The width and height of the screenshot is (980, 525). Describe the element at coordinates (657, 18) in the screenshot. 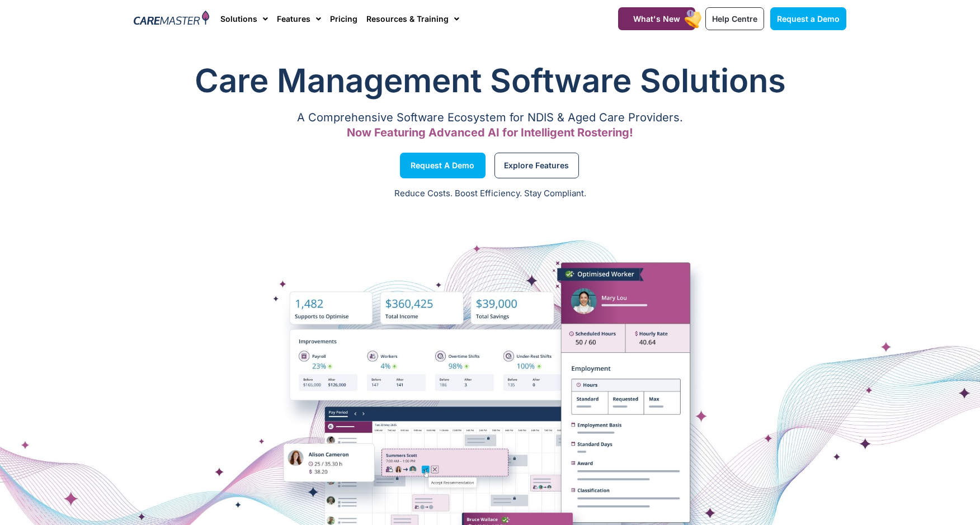

I see `span: What's New` at that location.